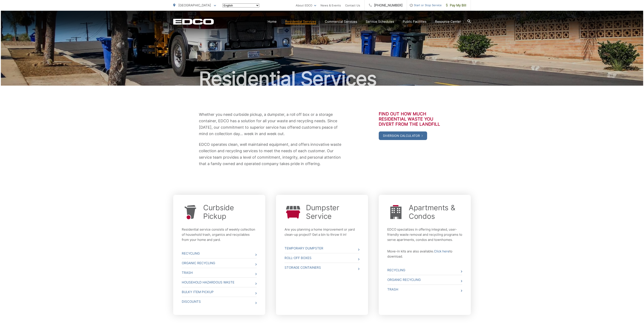  What do you see at coordinates (322, 258) in the screenshot?
I see `a: Roll-Off Boxes` at bounding box center [322, 258].